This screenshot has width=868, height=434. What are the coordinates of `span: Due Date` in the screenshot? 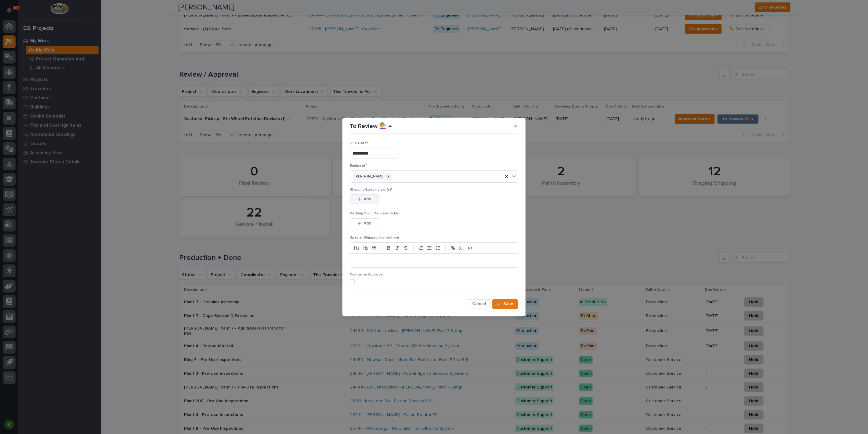 It's located at (359, 144).